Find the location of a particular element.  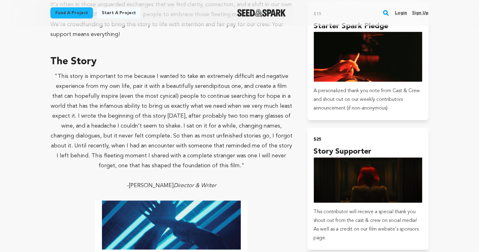

a: Login is located at coordinates (401, 13).